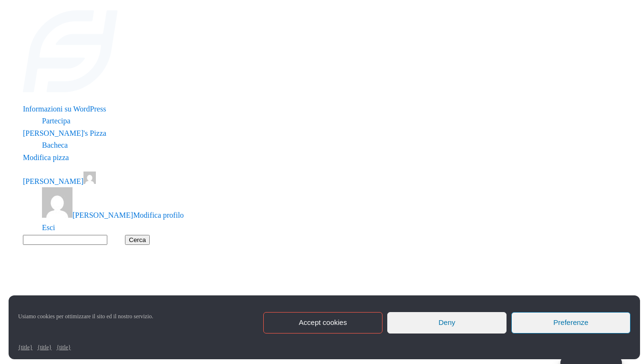 The image size is (641, 364). What do you see at coordinates (447, 323) in the screenshot?
I see `button: Deny` at bounding box center [447, 323].